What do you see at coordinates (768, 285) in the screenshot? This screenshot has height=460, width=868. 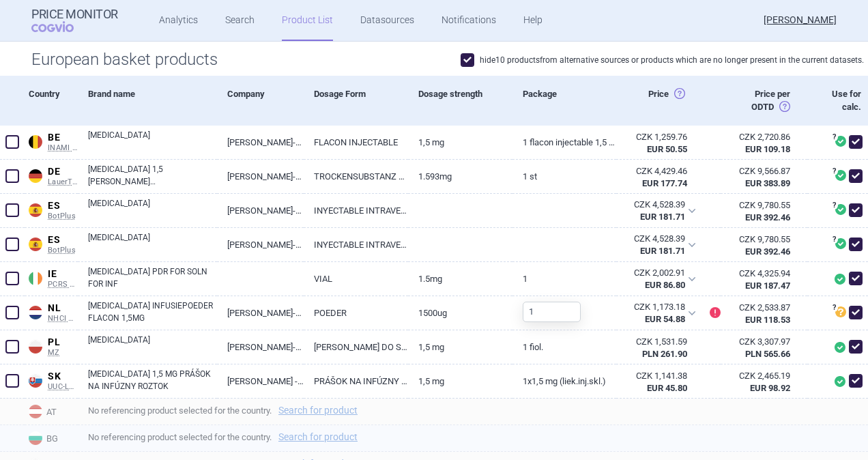 I see `strong: EUR 187.47` at bounding box center [768, 285].